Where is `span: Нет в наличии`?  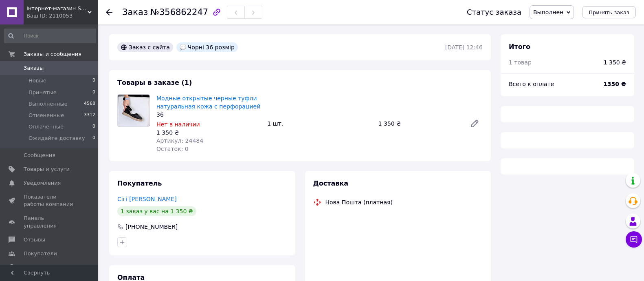 span: Нет в наличии is located at coordinates (178, 124).